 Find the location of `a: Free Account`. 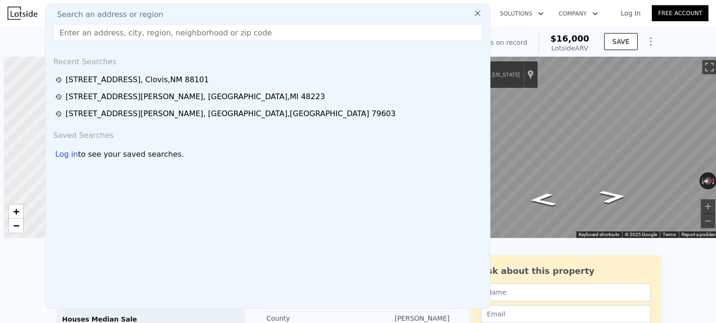

a: Free Account is located at coordinates (680, 13).